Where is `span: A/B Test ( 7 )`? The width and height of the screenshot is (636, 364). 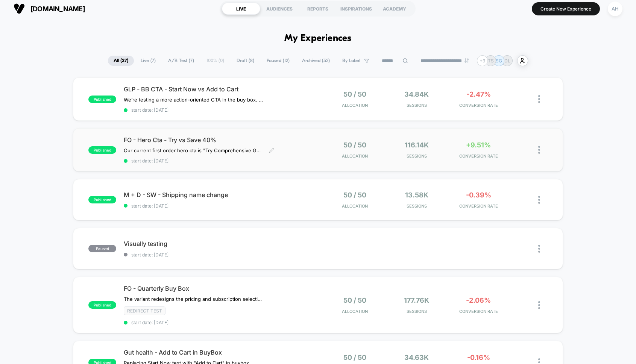 span: A/B Test ( 7 ) is located at coordinates (181, 60).